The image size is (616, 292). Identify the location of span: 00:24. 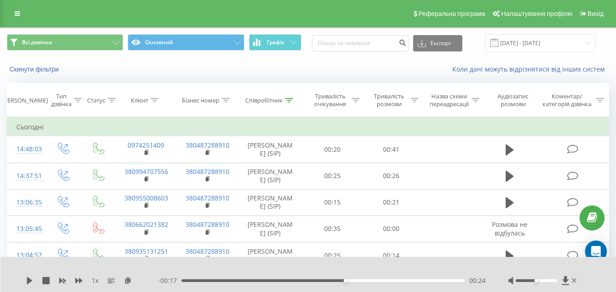
(477, 281).